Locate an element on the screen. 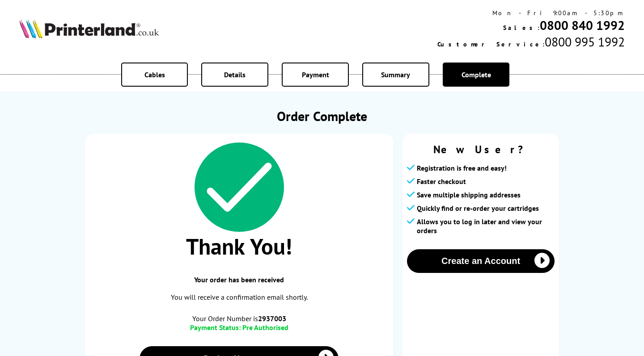  span: Payment is located at coordinates (315, 74).